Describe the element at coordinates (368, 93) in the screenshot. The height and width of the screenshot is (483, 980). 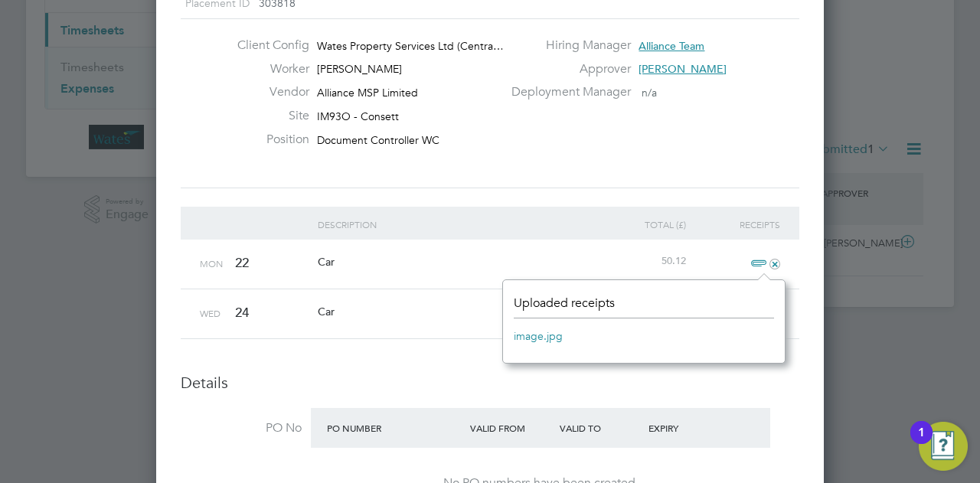
I see `span: Alliance MSP Limited` at that location.